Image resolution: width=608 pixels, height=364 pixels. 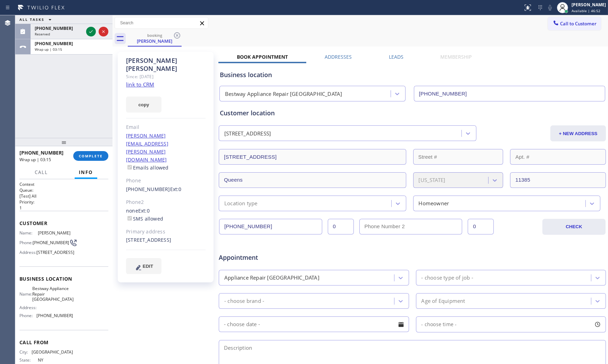 What do you see at coordinates (262, 56) in the screenshot?
I see `label: Book Appointment` at bounding box center [262, 56].